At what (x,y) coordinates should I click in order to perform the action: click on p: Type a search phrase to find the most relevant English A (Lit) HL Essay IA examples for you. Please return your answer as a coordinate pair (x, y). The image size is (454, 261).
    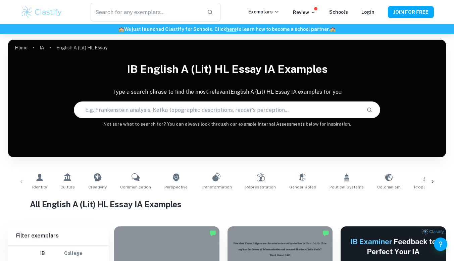
    Looking at the image, I should click on (227, 92).